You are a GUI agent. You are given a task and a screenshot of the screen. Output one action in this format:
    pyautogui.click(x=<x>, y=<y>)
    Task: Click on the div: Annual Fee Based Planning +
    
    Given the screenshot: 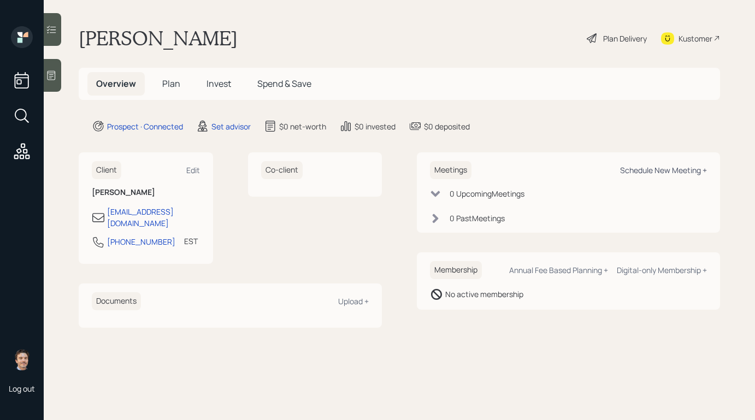 What is the action you would take?
    pyautogui.click(x=558, y=270)
    